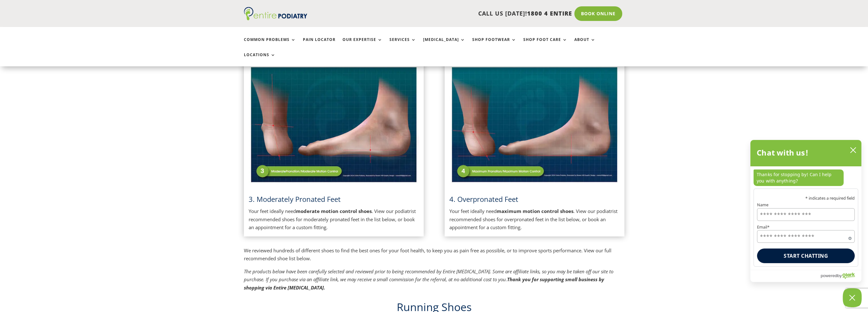  What do you see at coordinates (806, 177) in the screenshot?
I see `div: chat` at bounding box center [806, 177].